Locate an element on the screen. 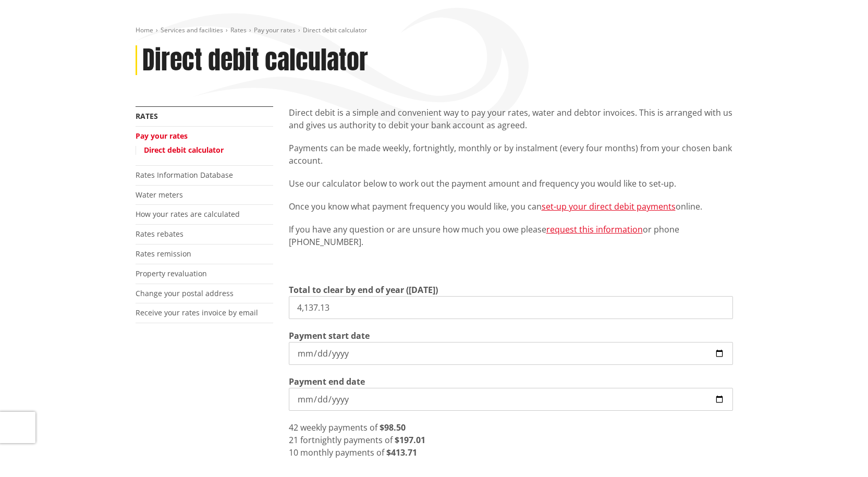  label: Payment end date is located at coordinates (327, 381).